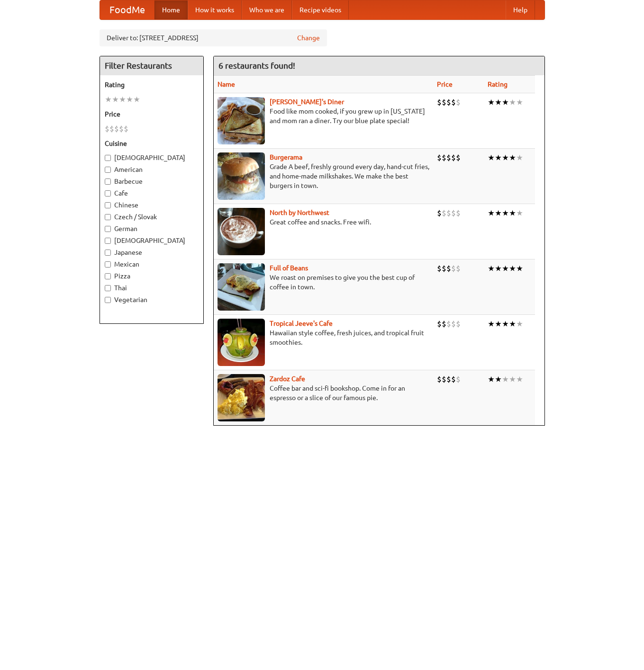  Describe the element at coordinates (242, 121) in the screenshot. I see `img: sallys.jpg` at that location.